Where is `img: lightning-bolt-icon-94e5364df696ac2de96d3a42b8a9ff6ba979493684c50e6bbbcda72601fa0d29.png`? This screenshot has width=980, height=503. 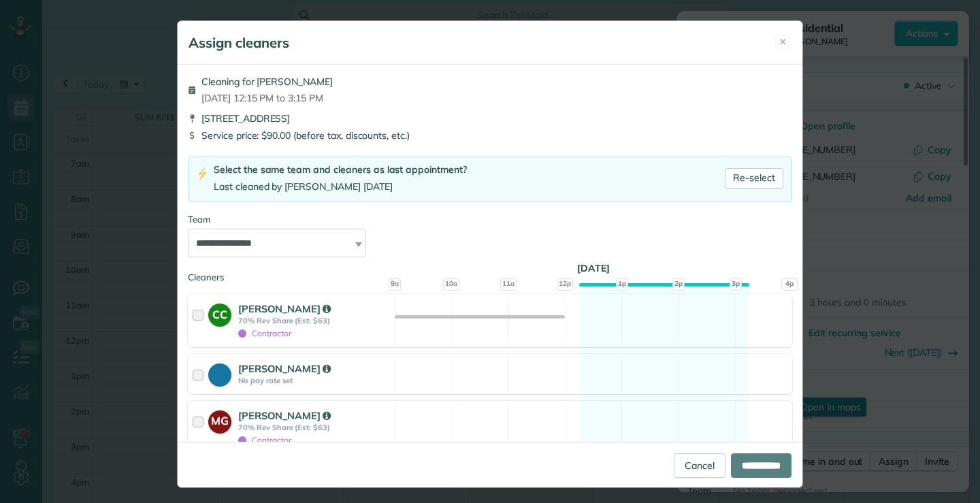
img: lightning-bolt-icon-94e5364df696ac2de96d3a42b8a9ff6ba979493684c50e6bbbcda72601fa0d29.png is located at coordinates (202, 174).